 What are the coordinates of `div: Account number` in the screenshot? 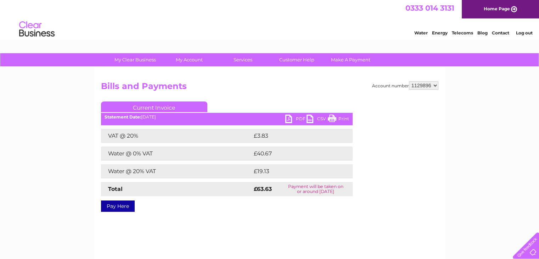 It's located at (405, 85).